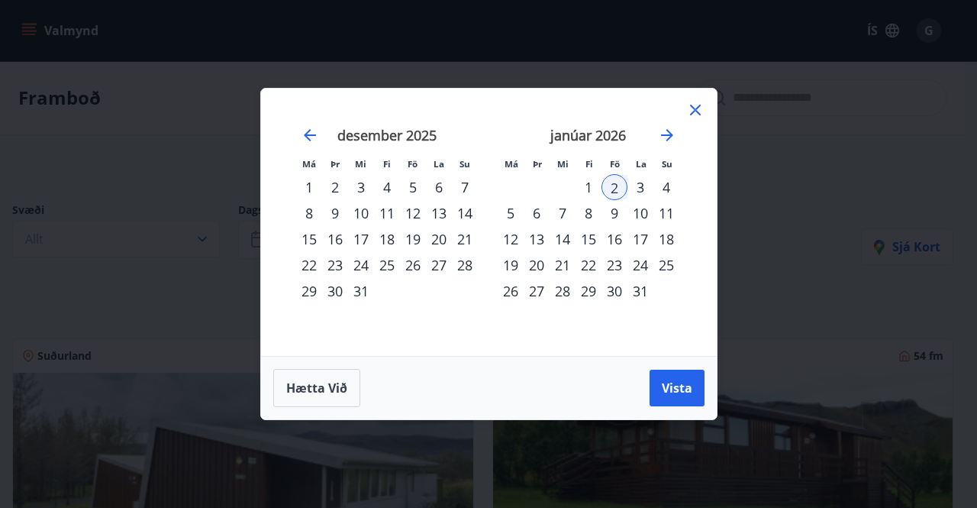 This screenshot has width=977, height=508. Describe the element at coordinates (465, 213) in the screenshot. I see `td: Choose sunnudagur, 14. desember 2025 as your check-out date. It’s available.` at that location.